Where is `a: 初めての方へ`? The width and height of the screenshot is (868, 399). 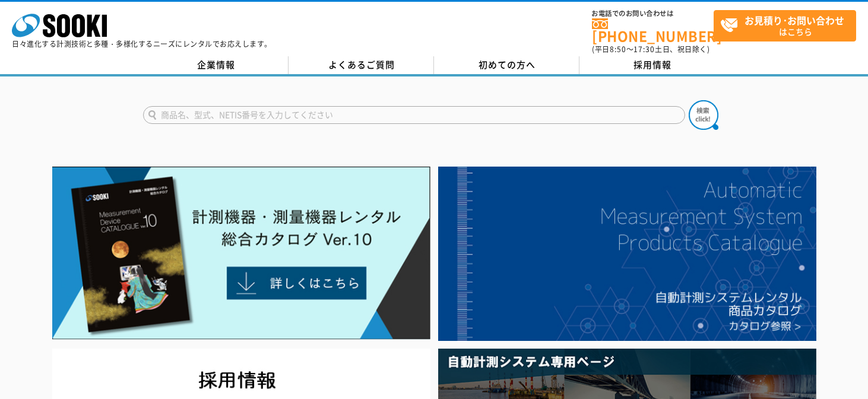 a: 初めての方へ is located at coordinates (506, 65).